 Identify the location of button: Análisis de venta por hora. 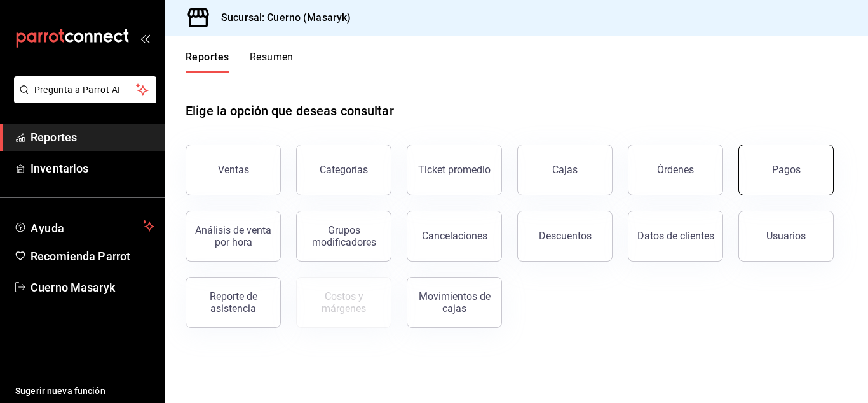
(233, 236).